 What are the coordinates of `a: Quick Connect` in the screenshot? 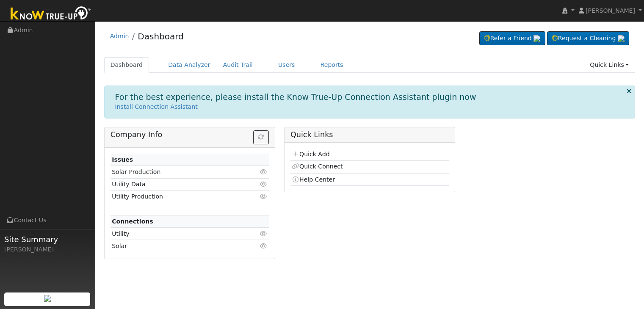 It's located at (317, 166).